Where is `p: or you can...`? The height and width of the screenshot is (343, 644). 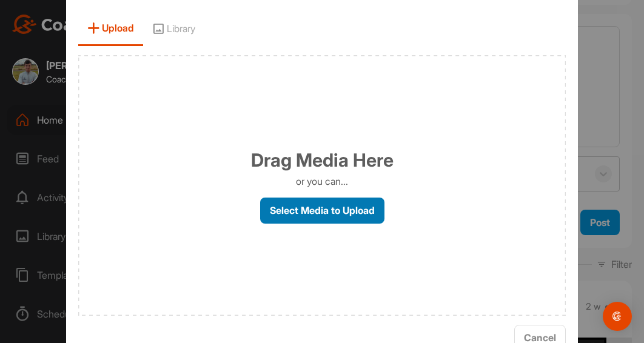 p: or you can... is located at coordinates (322, 181).